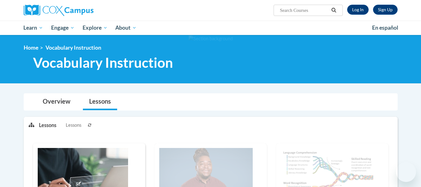 This screenshot has height=187, width=421. Describe the element at coordinates (126, 28) in the screenshot. I see `span: About` at that location.